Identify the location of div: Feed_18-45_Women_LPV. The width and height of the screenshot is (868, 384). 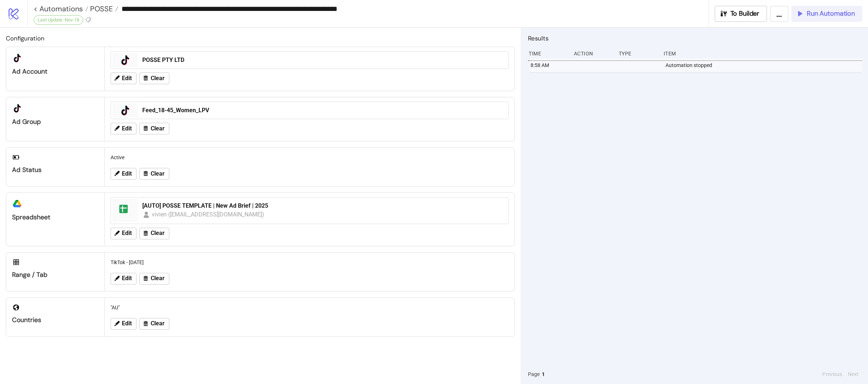
(323, 110).